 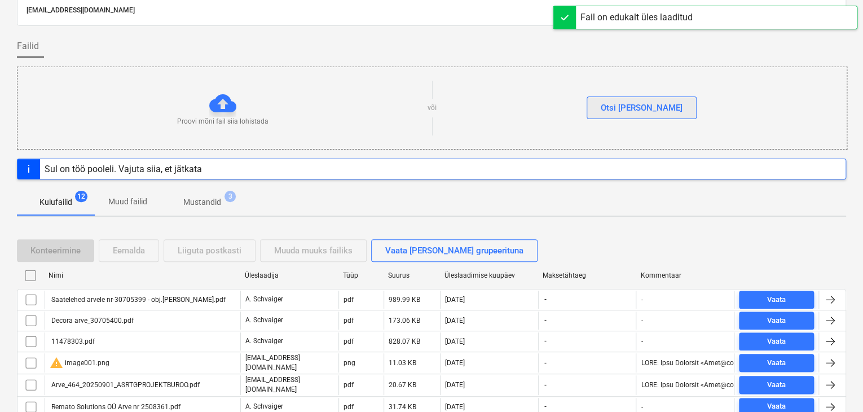 I want to click on div: 173.06 KB, so click(x=404, y=320).